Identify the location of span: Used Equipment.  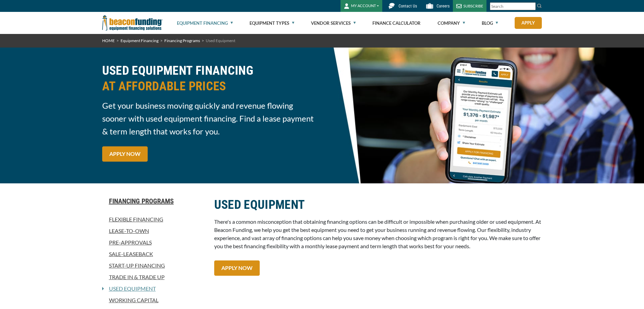
(221, 40).